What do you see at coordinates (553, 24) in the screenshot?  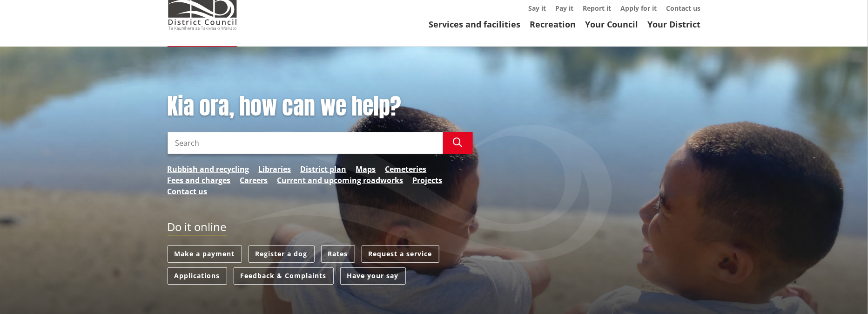 I see `a: Recreation` at bounding box center [553, 24].